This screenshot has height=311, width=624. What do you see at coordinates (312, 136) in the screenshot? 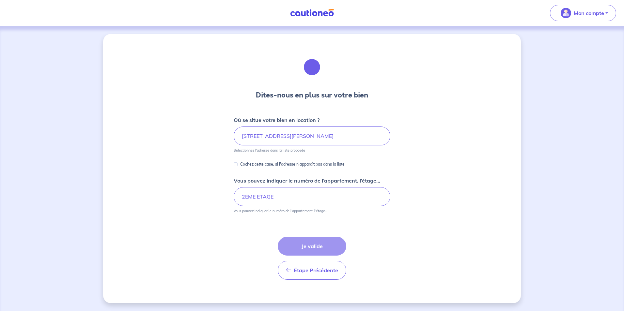
I see `input: 2 rue de paris, 59000 lille` at bounding box center [312, 136].